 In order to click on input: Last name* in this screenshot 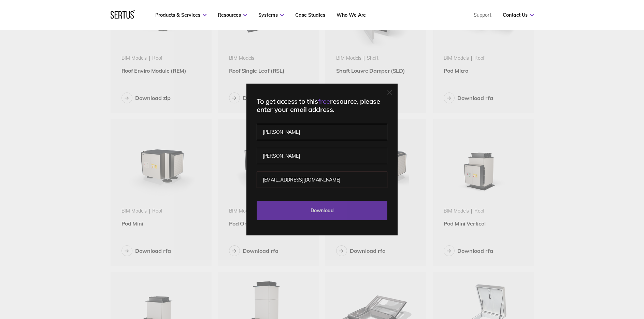, I will do `click(322, 156)`.